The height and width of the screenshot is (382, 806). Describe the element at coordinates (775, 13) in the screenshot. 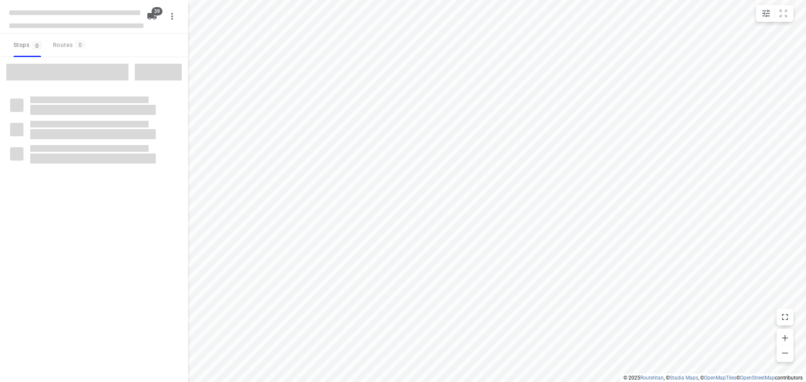

I see `div: small contained button group` at that location.